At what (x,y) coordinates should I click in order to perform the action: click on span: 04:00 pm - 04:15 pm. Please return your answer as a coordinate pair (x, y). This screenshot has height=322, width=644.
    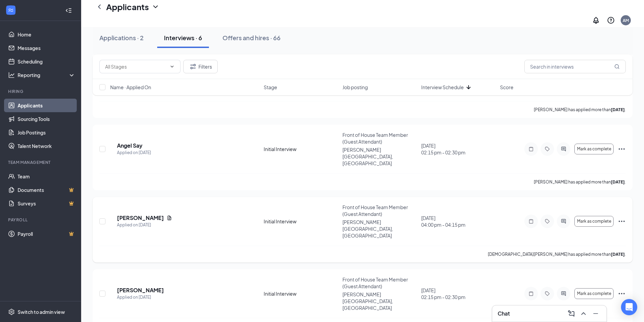
    Looking at the image, I should click on (458, 224).